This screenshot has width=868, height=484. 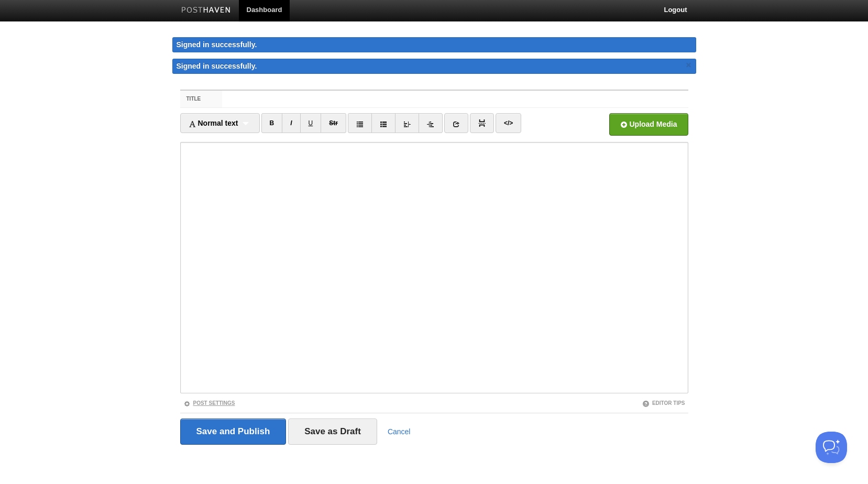 I want to click on label: Title, so click(x=201, y=99).